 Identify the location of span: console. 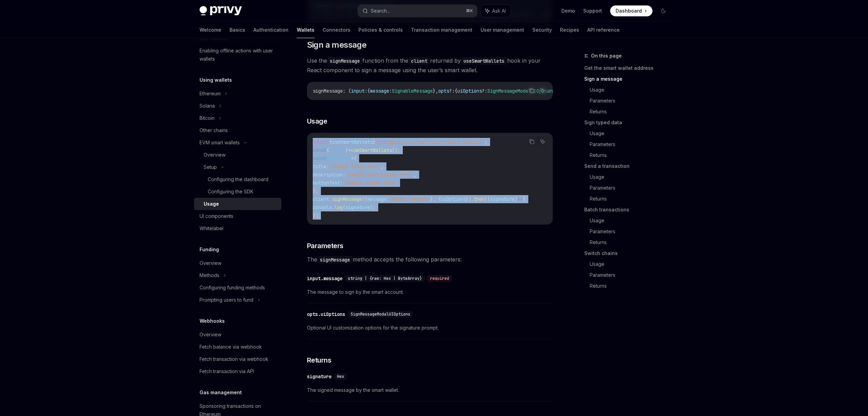
(322, 207).